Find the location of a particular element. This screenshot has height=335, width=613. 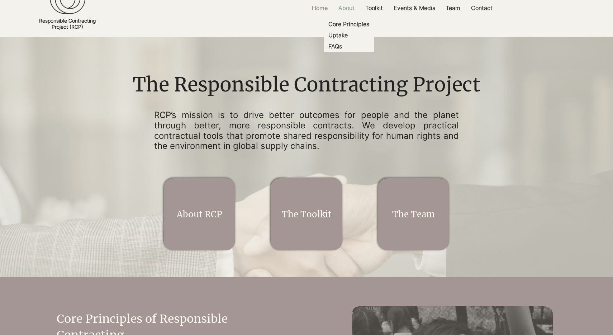

a: The Team is located at coordinates (413, 214).